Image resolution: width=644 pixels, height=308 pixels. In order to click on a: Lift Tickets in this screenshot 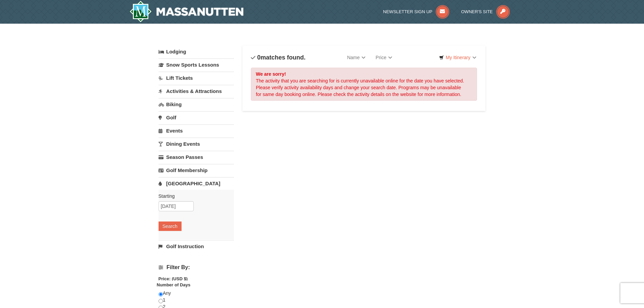, I will do `click(196, 78)`.